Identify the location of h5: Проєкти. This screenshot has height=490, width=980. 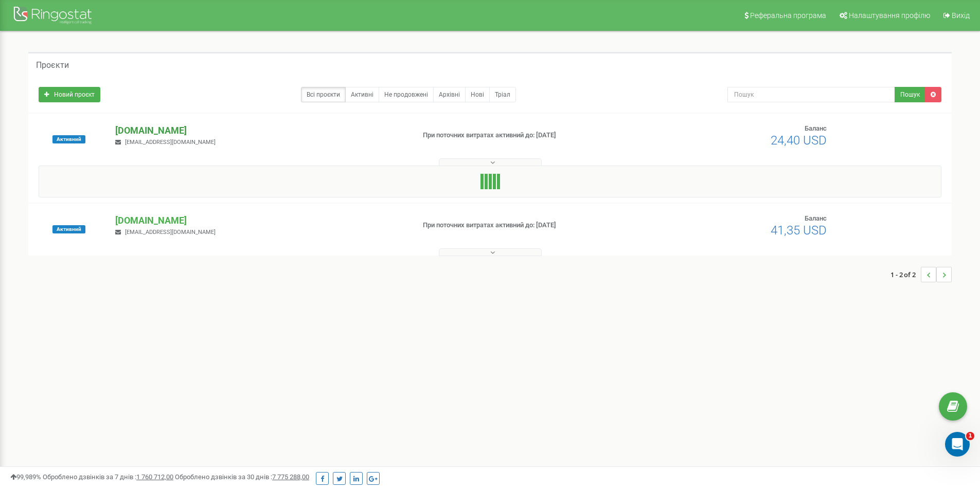
(52, 65).